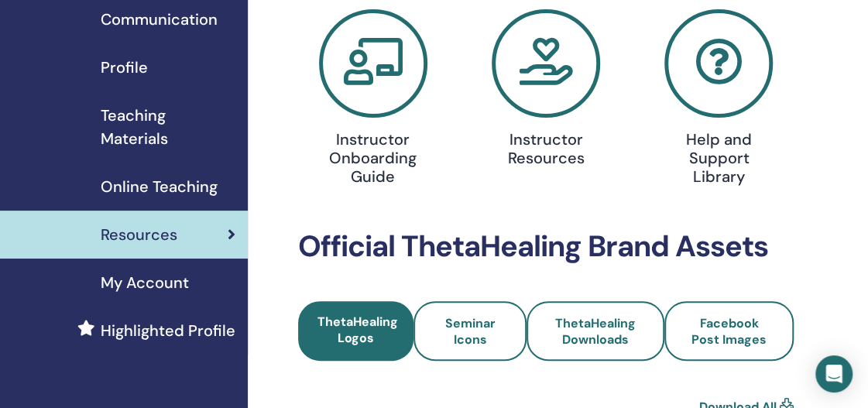  Describe the element at coordinates (718, 100) in the screenshot. I see `a: Help and Support Library` at that location.